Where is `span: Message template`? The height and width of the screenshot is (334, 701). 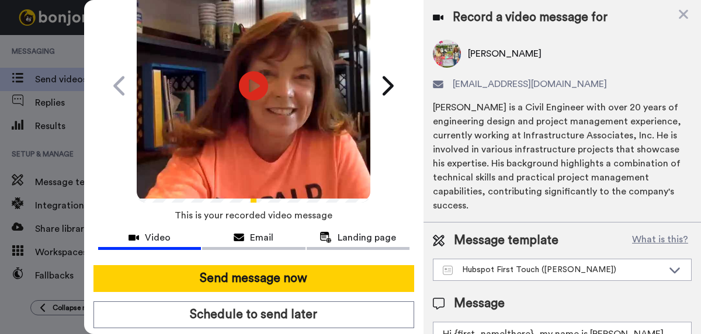 span: Message template is located at coordinates (506, 241).